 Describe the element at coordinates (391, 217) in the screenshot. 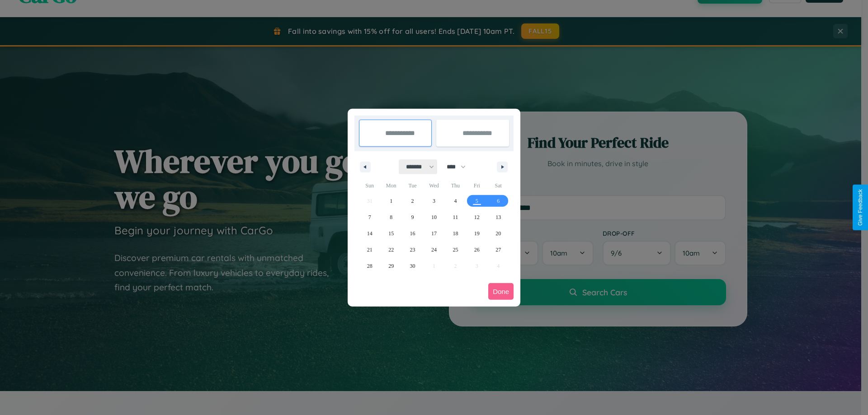

I see `span: 8` at that location.